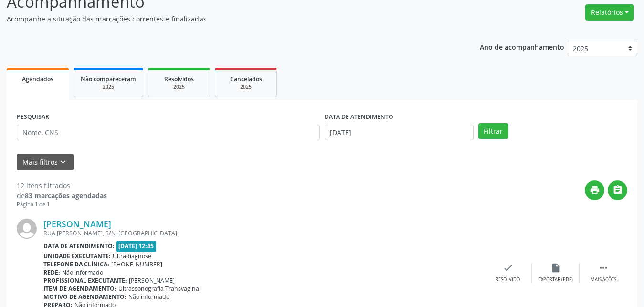  I want to click on button: Filtrar, so click(493, 131).